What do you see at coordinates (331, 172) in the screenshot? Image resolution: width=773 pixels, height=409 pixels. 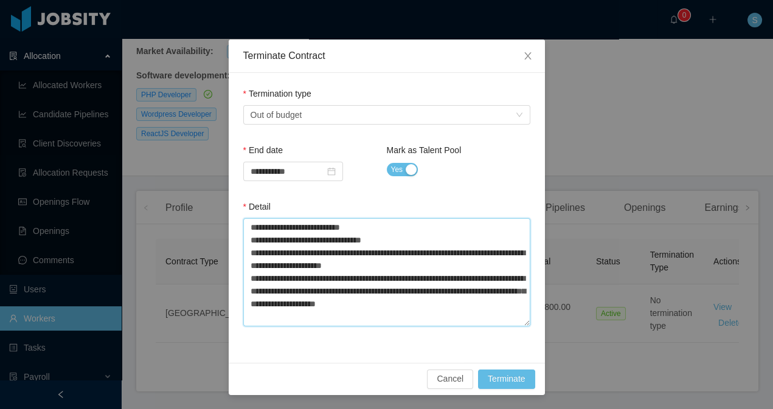 I see `i: icon: calendar` at bounding box center [331, 172].